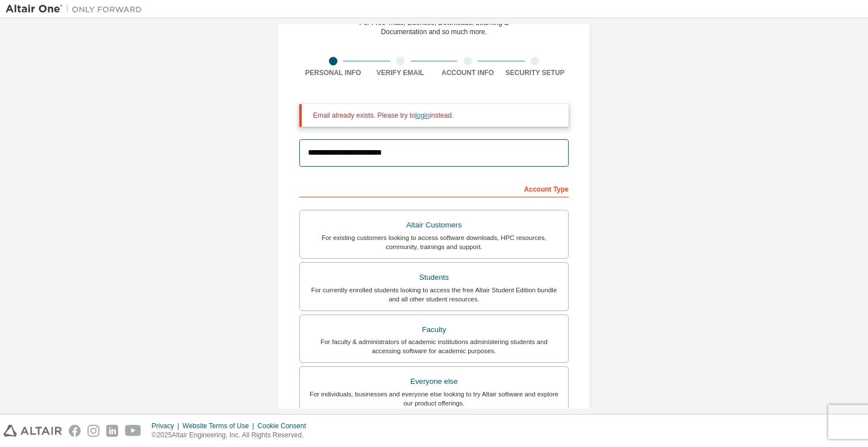 The height and width of the screenshot is (447, 868). What do you see at coordinates (422, 115) in the screenshot?
I see `a: login` at bounding box center [422, 115].